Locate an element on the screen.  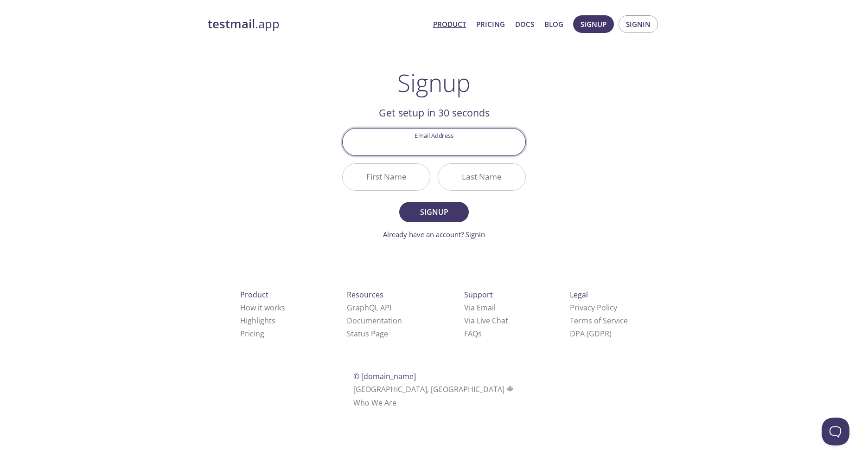
span: Product is located at coordinates (254, 295).